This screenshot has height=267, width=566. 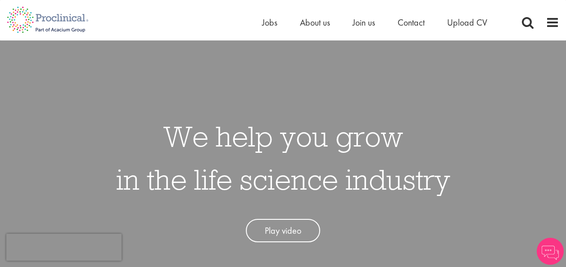 What do you see at coordinates (270, 23) in the screenshot?
I see `a: Jobs` at bounding box center [270, 23].